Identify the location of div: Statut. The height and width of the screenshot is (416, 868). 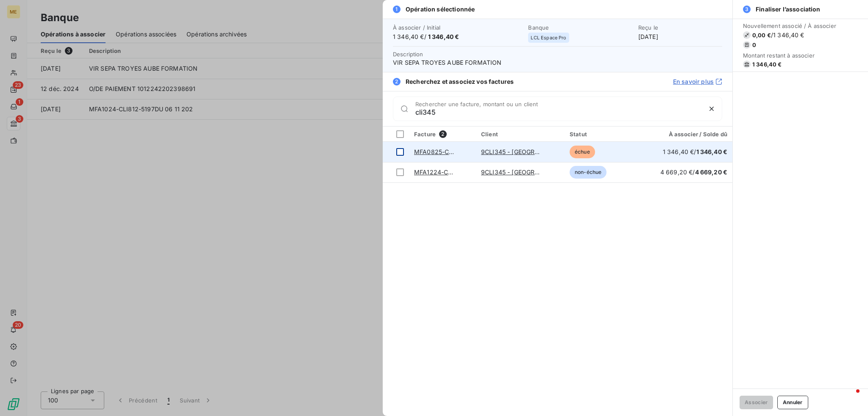
(601, 134).